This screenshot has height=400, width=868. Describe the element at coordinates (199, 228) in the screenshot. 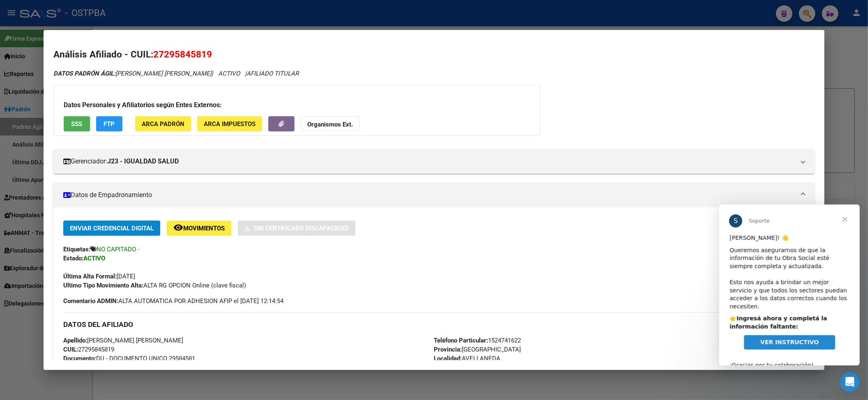

I see `button: Movimientos` at that location.